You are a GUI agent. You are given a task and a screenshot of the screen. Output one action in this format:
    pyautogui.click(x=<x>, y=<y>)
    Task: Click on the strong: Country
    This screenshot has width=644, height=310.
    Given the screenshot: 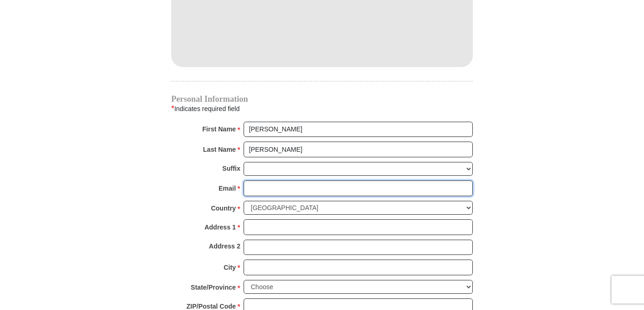 What is the action you would take?
    pyautogui.click(x=224, y=209)
    